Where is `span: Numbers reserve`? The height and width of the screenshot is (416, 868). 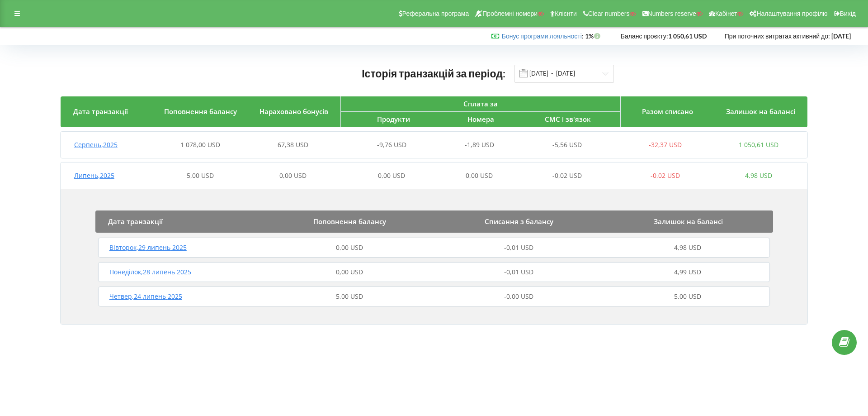 span: Numbers reserve is located at coordinates (672, 14).